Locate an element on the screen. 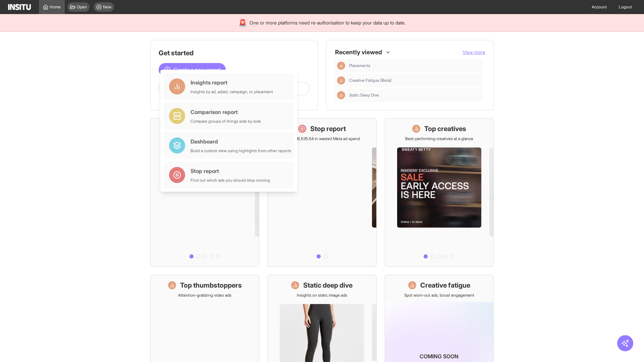  span: One or more platforms need re-authorisation to keep your data up to date. is located at coordinates (327, 23).